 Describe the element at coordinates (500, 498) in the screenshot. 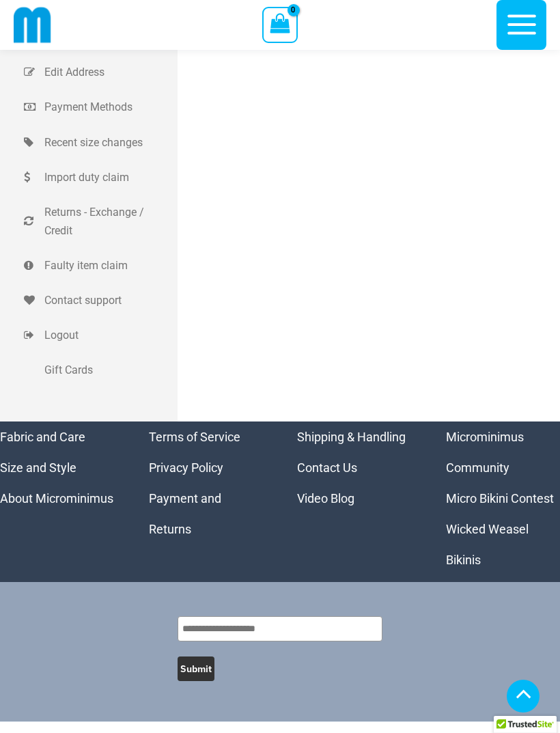

I see `a: Micro Bikini Contest` at that location.